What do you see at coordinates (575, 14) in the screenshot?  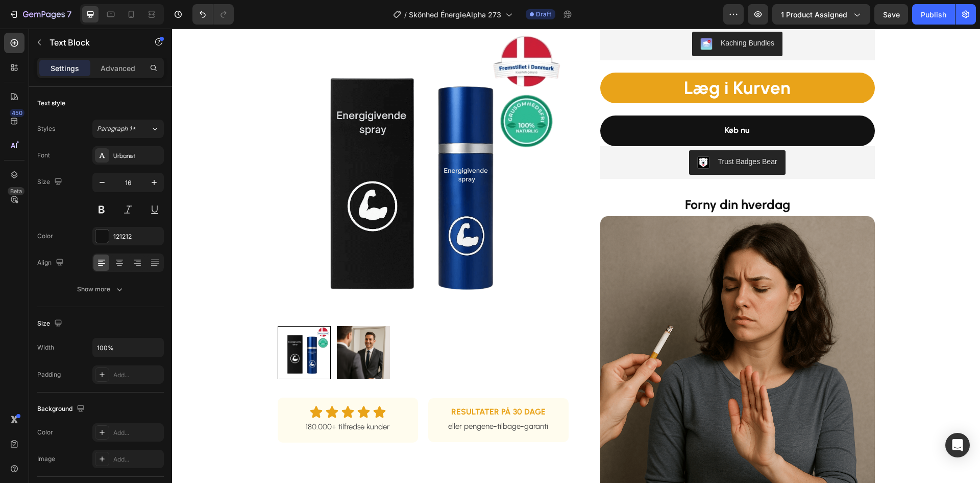 I see `div: Kaching Bundles` at bounding box center [575, 14].